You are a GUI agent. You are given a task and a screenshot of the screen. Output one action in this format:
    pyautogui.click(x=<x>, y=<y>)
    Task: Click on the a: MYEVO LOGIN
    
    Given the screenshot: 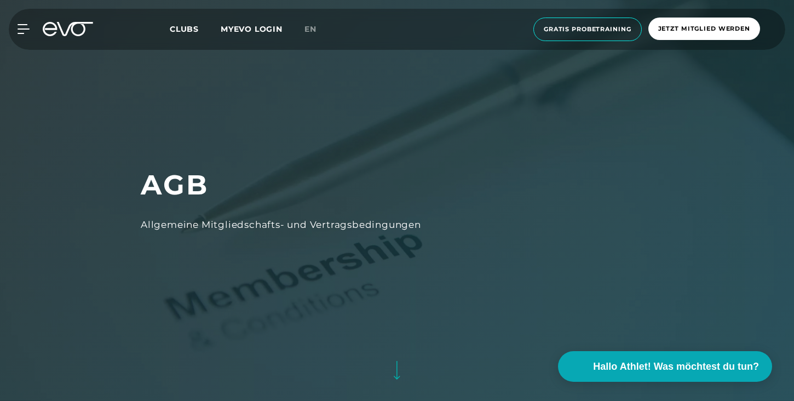 What is the action you would take?
    pyautogui.click(x=251, y=29)
    